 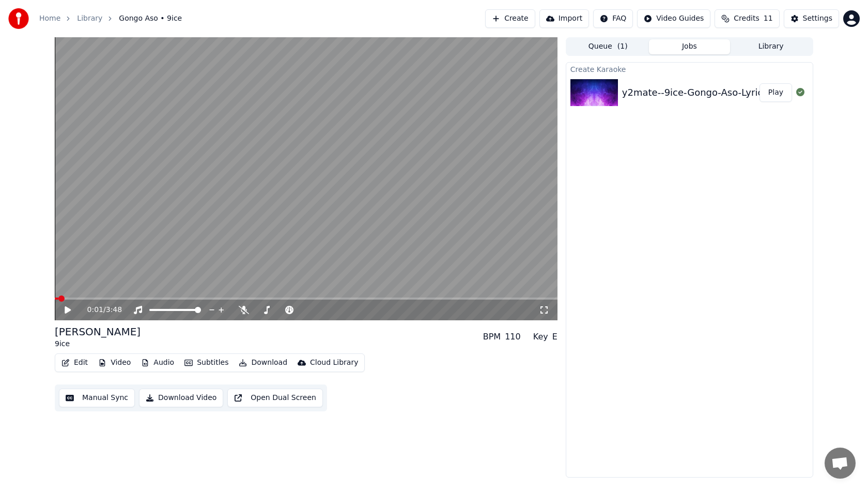 What do you see at coordinates (746, 19) in the screenshot?
I see `span: Credits` at bounding box center [746, 19].